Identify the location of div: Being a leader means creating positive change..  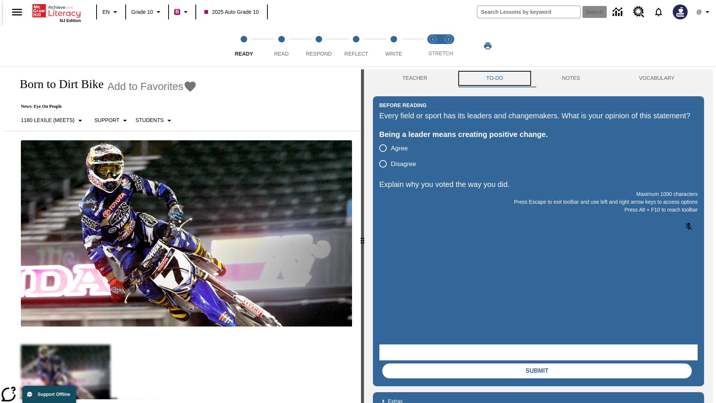
(538, 134).